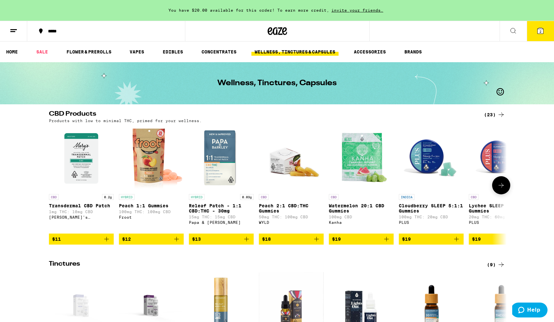  What do you see at coordinates (42, 52) in the screenshot?
I see `a: SALE` at bounding box center [42, 52].